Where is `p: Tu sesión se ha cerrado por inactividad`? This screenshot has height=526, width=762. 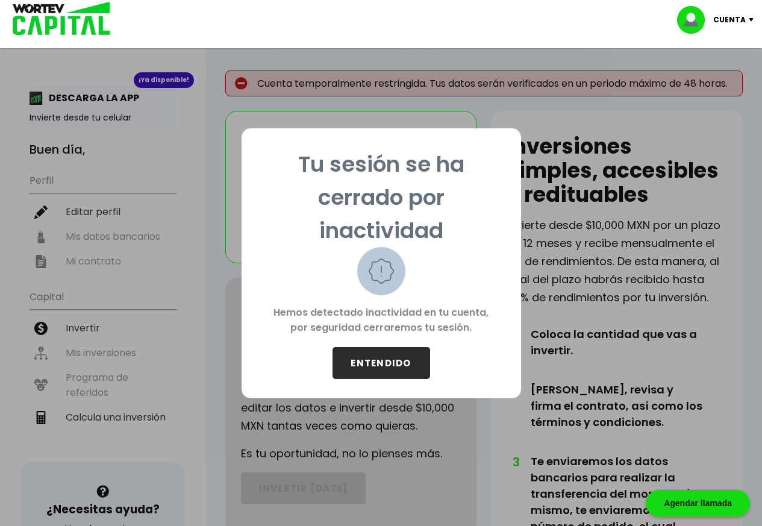 p: Tu sesión se ha cerrado por inactividad is located at coordinates (381, 197).